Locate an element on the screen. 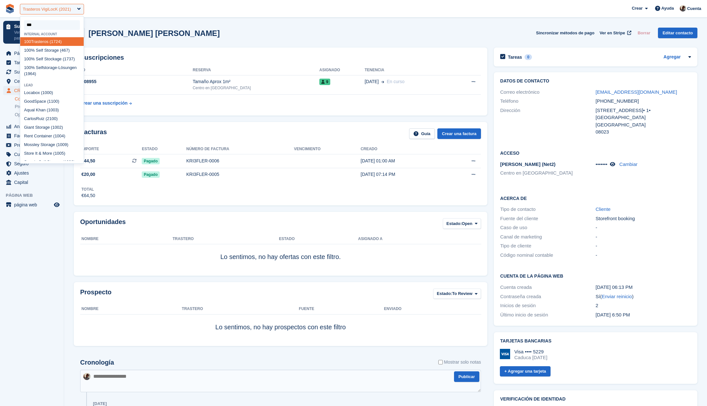 The height and width of the screenshot is (406, 707). span: CRM is located at coordinates (33, 90).